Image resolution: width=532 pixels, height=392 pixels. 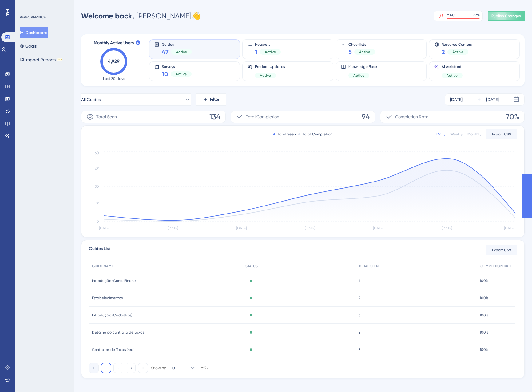 I want to click on span: Guides, so click(x=177, y=44).